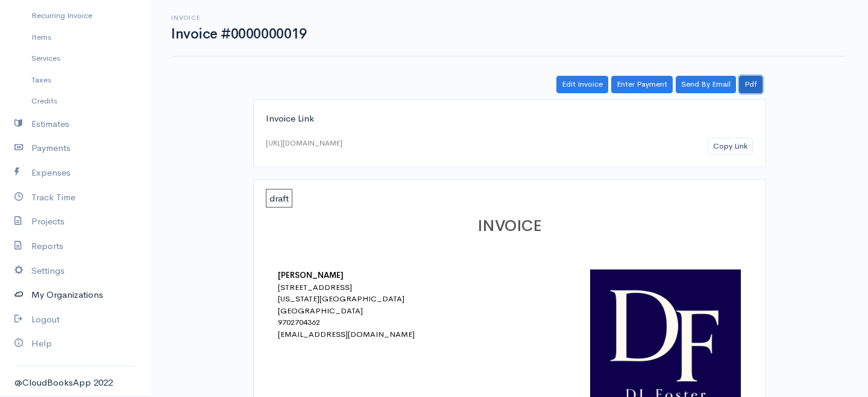 Image resolution: width=868 pixels, height=397 pixels. I want to click on h6: Invoice, so click(239, 17).